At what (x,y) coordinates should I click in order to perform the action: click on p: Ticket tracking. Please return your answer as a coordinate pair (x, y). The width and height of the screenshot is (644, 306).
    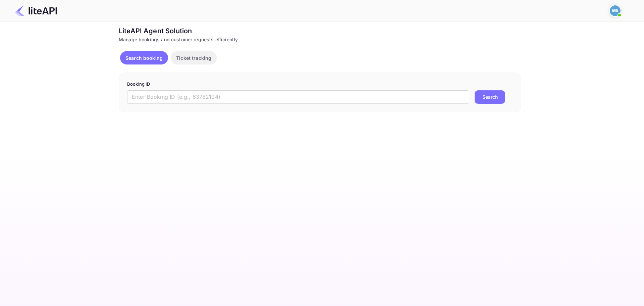
    Looking at the image, I should click on (194, 58).